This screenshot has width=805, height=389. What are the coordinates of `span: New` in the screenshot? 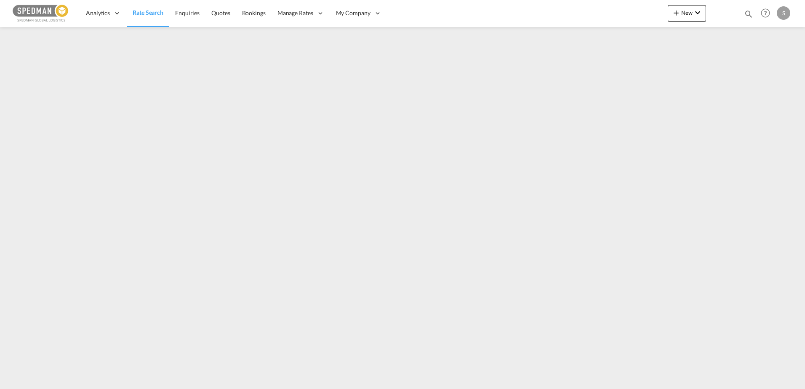 It's located at (687, 13).